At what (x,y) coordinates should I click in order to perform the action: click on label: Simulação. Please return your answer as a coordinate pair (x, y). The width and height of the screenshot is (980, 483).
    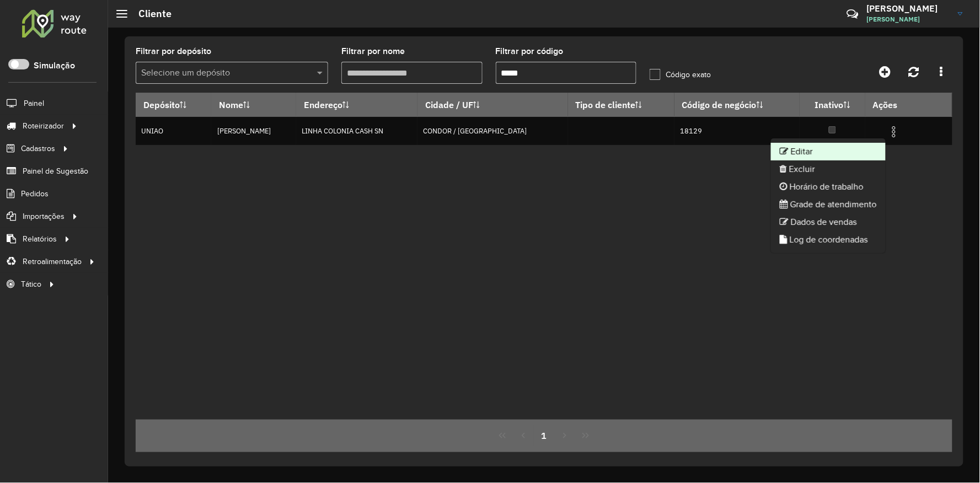
    Looking at the image, I should click on (54, 66).